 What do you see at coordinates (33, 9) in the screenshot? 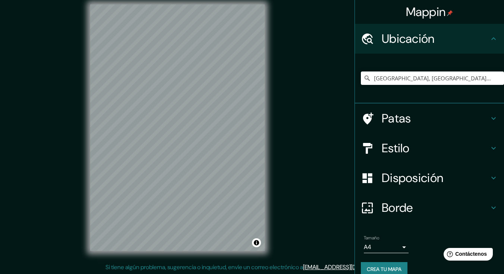
I see `font: Contáctenos` at bounding box center [33, 9].